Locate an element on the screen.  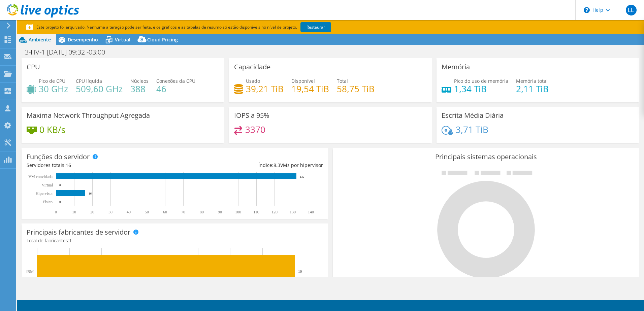
text: 30 is located at coordinates (110, 212).